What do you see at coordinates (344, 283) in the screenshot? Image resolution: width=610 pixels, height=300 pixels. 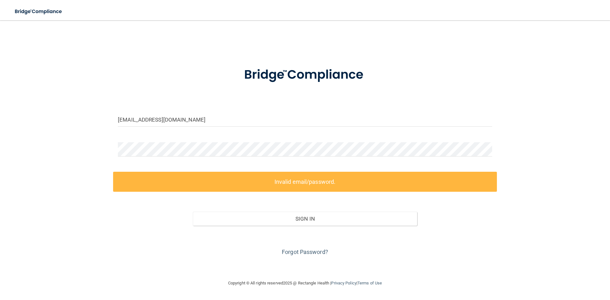 I see `a: Privacy Policy` at bounding box center [344, 283].